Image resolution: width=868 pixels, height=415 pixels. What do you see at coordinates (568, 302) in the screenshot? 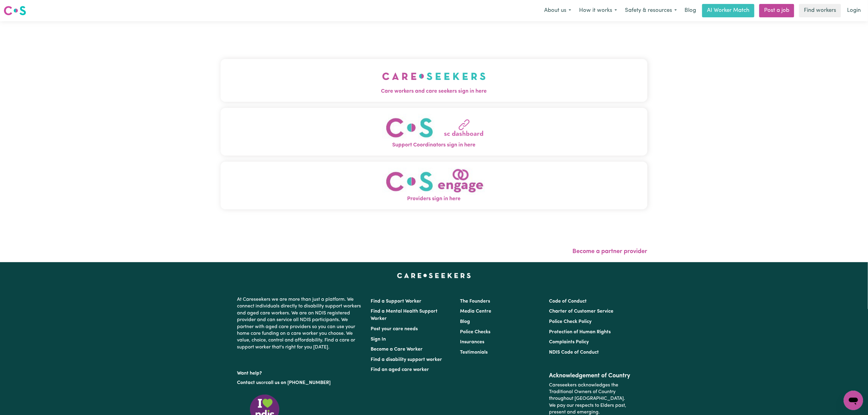
I see `a: Code of Conduct` at bounding box center [568, 302].